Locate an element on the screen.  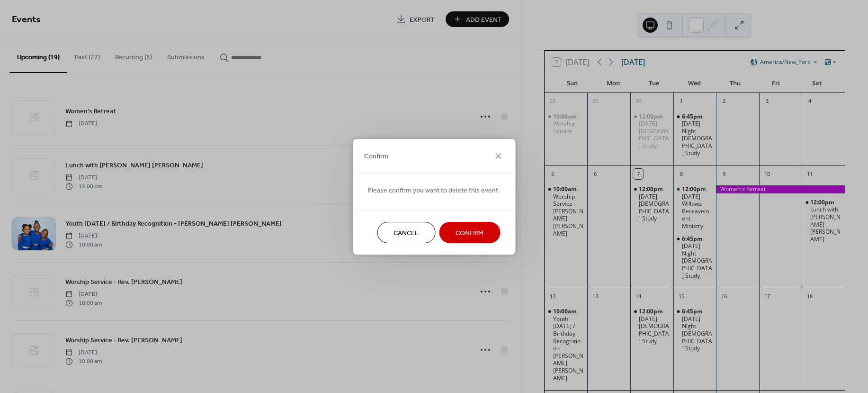
button: Cancel is located at coordinates (406, 232).